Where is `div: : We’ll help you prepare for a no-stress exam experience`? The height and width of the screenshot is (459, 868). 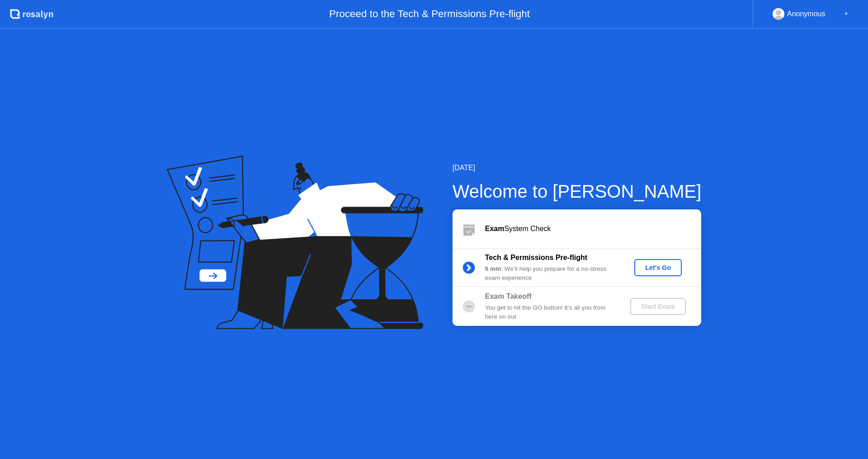
div: : We’ll help you prepare for a no-stress exam experience is located at coordinates (550, 273).